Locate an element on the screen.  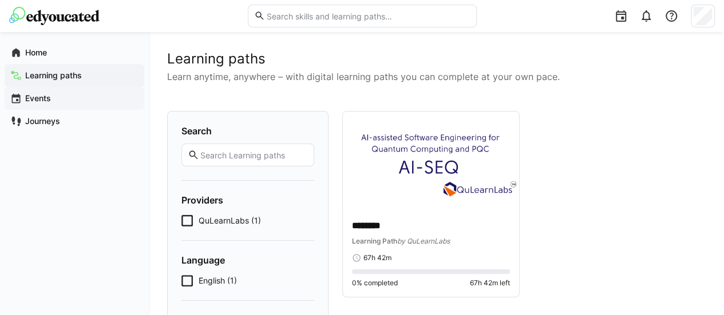
span: Learning Path is located at coordinates (374, 241).